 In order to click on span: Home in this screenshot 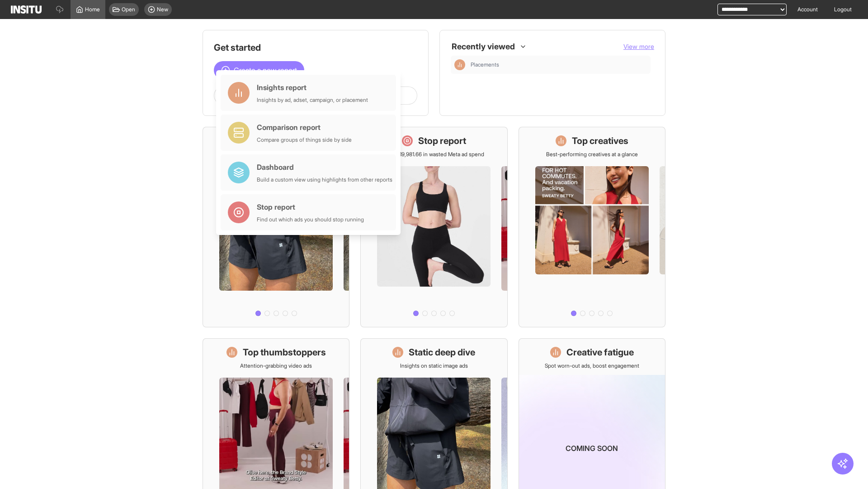, I will do `click(92, 10)`.